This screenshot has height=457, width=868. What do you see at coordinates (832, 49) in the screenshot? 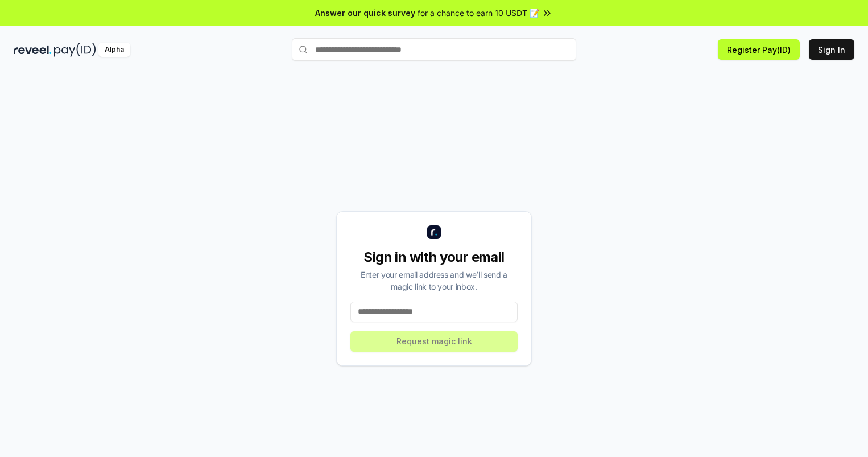
I see `button: Sign In` at bounding box center [832, 49].